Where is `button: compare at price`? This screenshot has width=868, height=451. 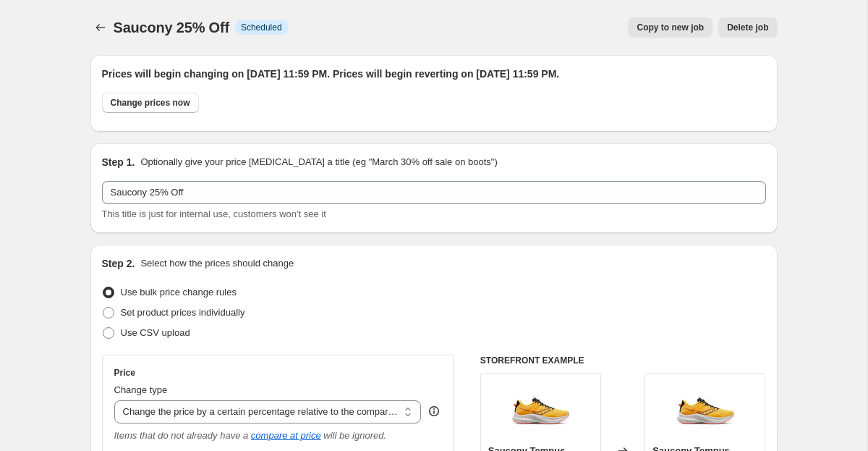
button: compare at price is located at coordinates (285, 435).